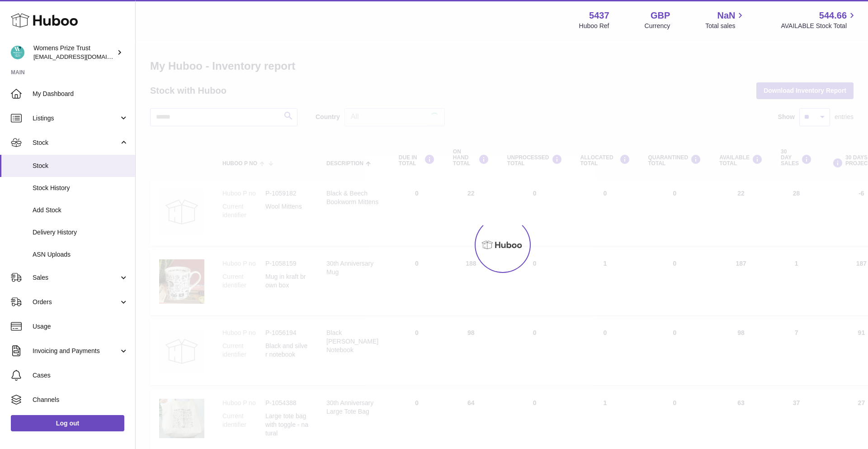 This screenshot has height=449, width=868. I want to click on a: NaN Total sales, so click(725, 20).